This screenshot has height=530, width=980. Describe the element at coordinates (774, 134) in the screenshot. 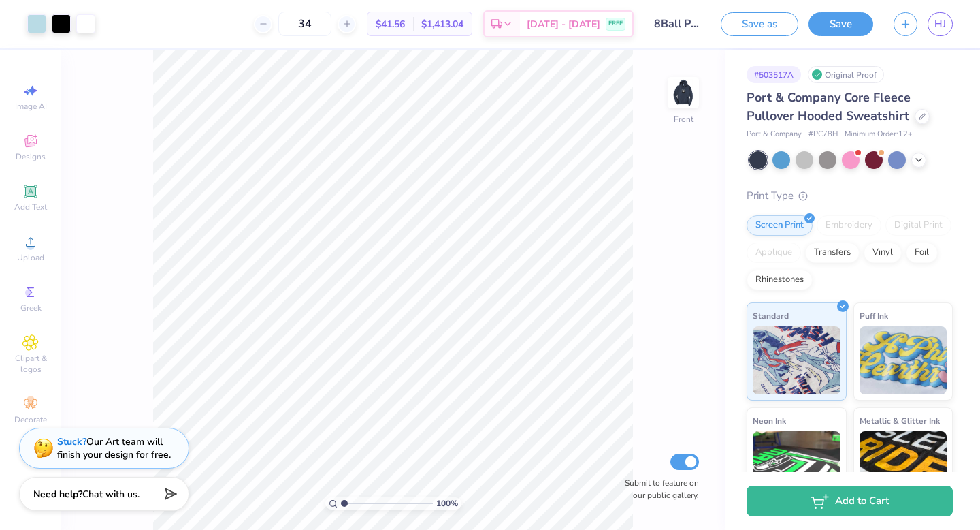

I see `span: Port & Company` at that location.